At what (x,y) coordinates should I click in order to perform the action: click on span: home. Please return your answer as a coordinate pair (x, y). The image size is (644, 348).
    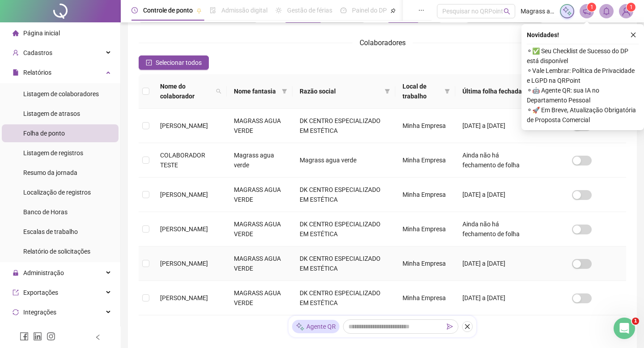
    Looking at the image, I should click on (15, 33).